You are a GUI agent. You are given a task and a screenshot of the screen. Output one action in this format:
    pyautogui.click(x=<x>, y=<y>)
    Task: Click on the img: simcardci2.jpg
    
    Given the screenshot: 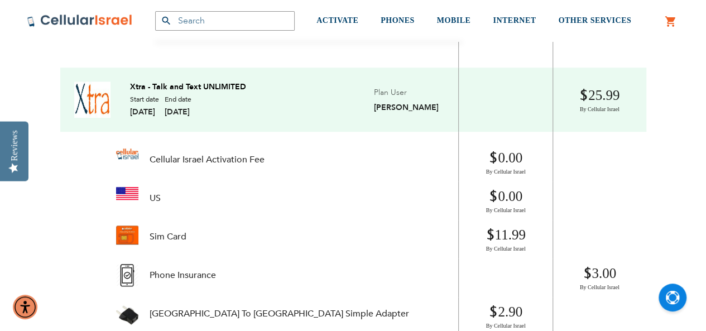 What is the action you would take?
    pyautogui.click(x=127, y=235)
    